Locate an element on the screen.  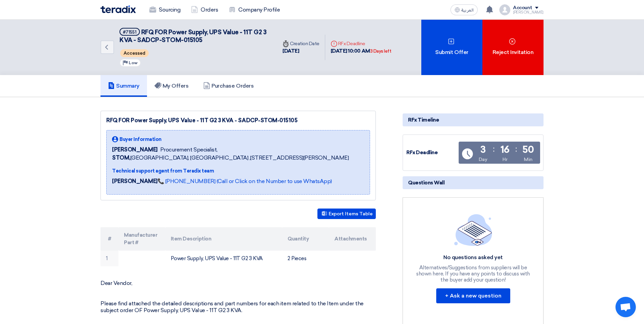
b: STOM, is located at coordinates (121, 157).